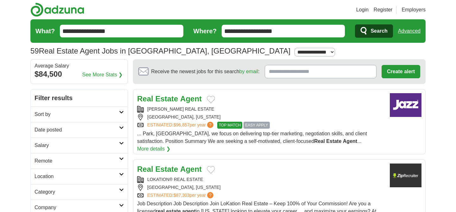 The width and height of the screenshot is (456, 212). I want to click on span: $96,857, so click(181, 125).